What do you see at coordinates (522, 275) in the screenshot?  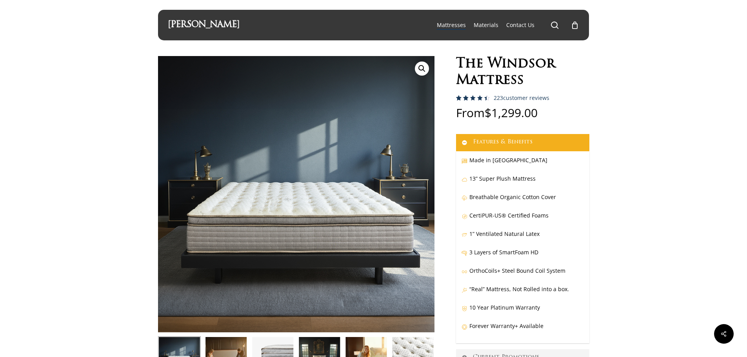 I see `p: OrthoCoils+ Steel Bound Coil System` at bounding box center [522, 275].